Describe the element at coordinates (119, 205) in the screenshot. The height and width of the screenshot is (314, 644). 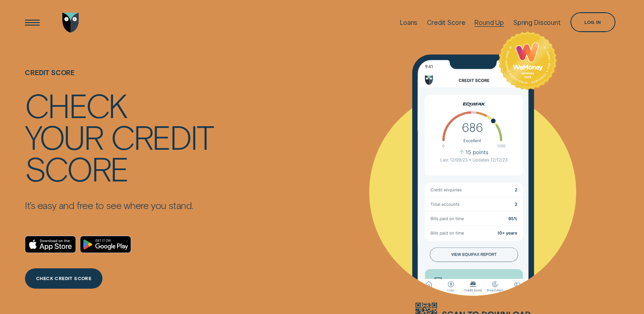
I see `p: It’s easy and free to see where you stand.` at that location.